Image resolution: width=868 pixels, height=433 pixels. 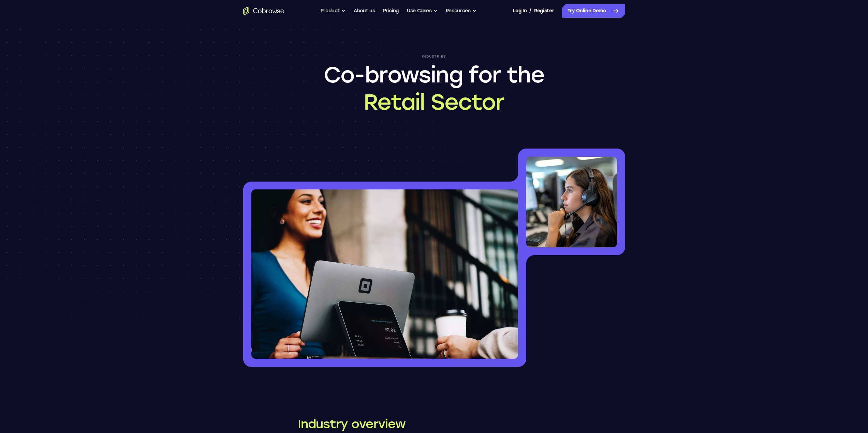 What do you see at coordinates (461, 11) in the screenshot?
I see `button: Resources` at bounding box center [461, 11].